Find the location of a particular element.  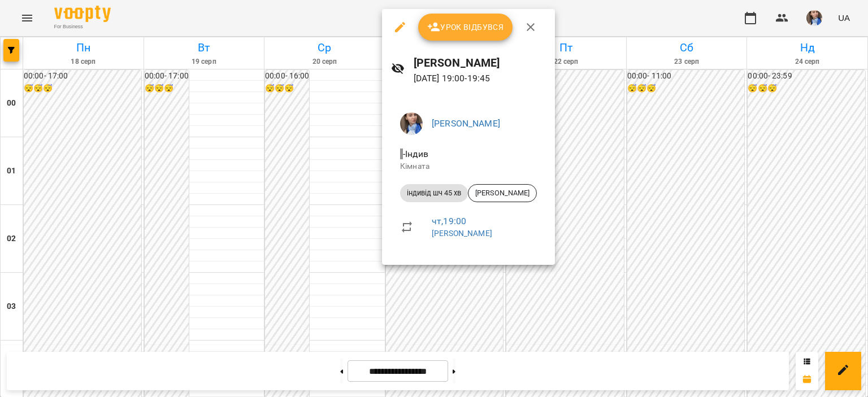

span: Урок відбувся is located at coordinates (465, 27).